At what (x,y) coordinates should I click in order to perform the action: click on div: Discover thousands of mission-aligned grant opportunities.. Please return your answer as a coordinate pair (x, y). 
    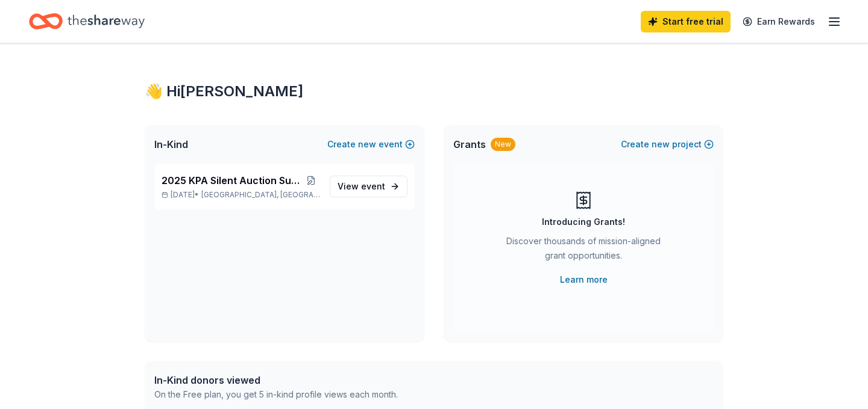
    Looking at the image, I should click on (583, 251).